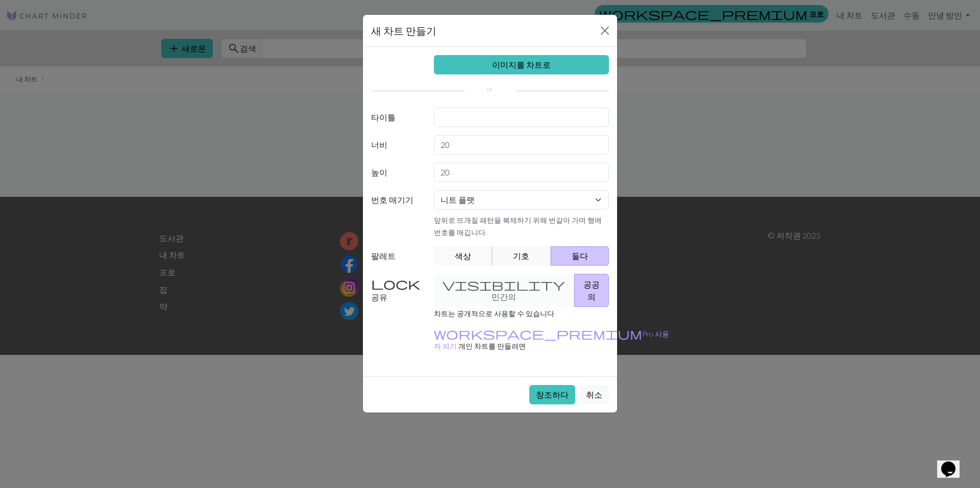 This screenshot has width=980, height=488. What do you see at coordinates (591, 290) in the screenshot?
I see `button: 공공의` at bounding box center [591, 290].